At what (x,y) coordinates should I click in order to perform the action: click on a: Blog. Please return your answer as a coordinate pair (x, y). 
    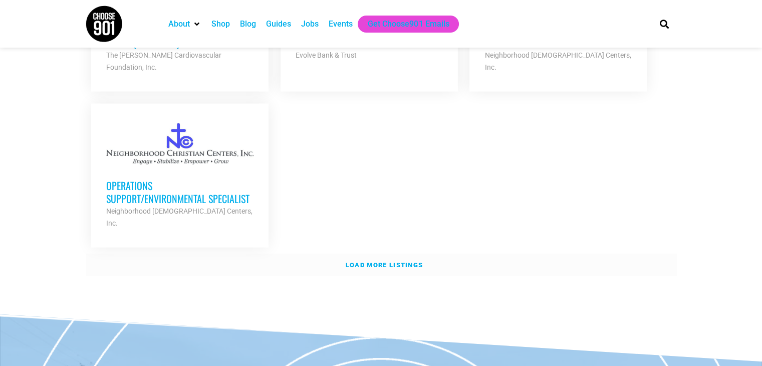
    Looking at the image, I should click on (248, 24).